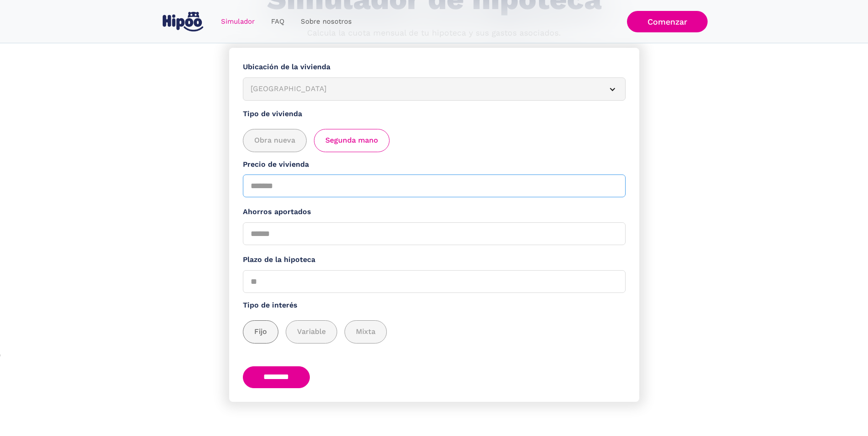 This screenshot has width=868, height=436. What do you see at coordinates (435, 260) in the screenshot?
I see `label: Plazo de la hipoteca` at bounding box center [435, 260].